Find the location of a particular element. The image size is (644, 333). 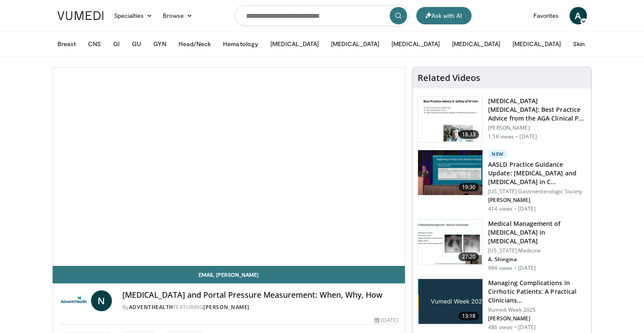

p: New is located at coordinates (498, 154).